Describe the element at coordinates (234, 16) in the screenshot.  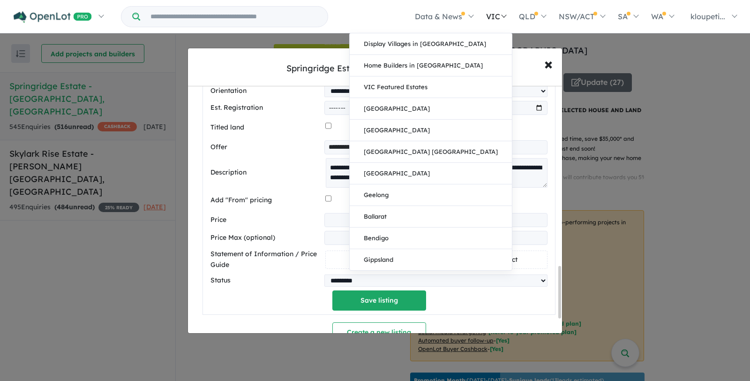
I see `input: Try estate name, suburb, builder or developer` at that location.